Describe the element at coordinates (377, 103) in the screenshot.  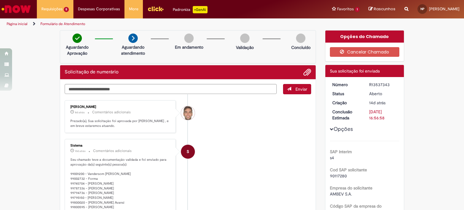
I see `time: 15/09/2025 17:56:55` at that location.